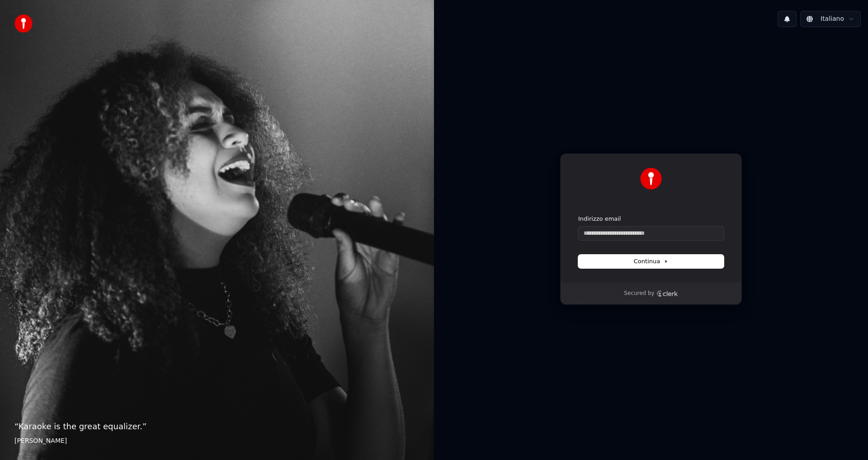 The width and height of the screenshot is (868, 460). Describe the element at coordinates (651, 261) in the screenshot. I see `span: Continua` at that location.